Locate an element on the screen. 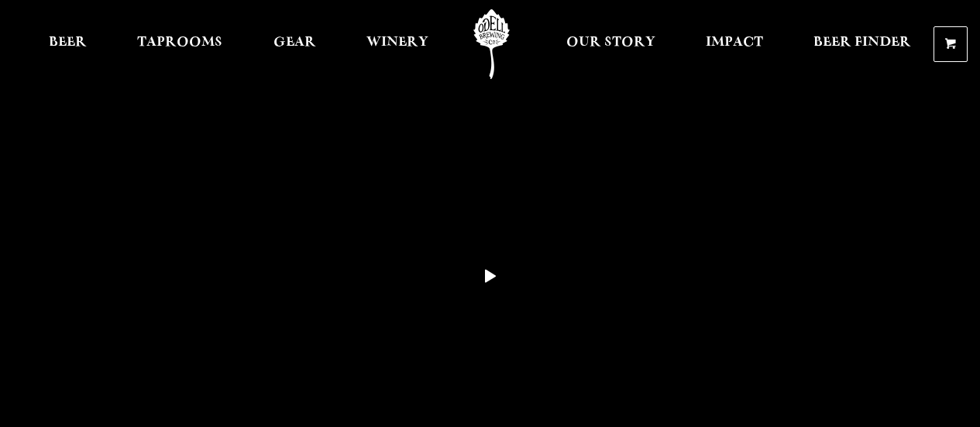  span: Beer is located at coordinates (68, 43).